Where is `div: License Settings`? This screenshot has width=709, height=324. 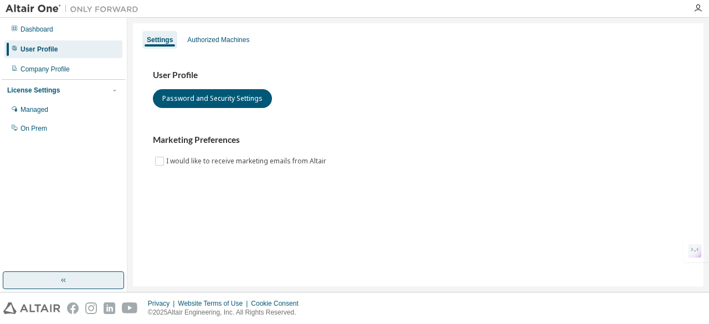 div: License Settings is located at coordinates (33, 90).